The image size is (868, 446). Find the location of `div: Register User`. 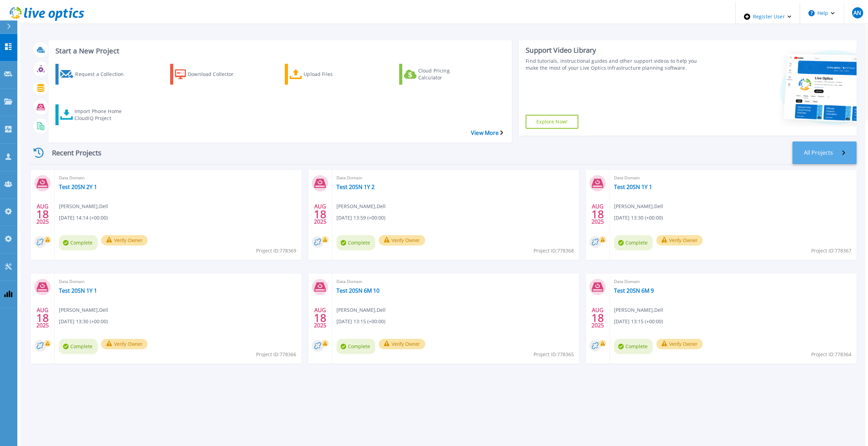

div: Register User is located at coordinates (768, 17).